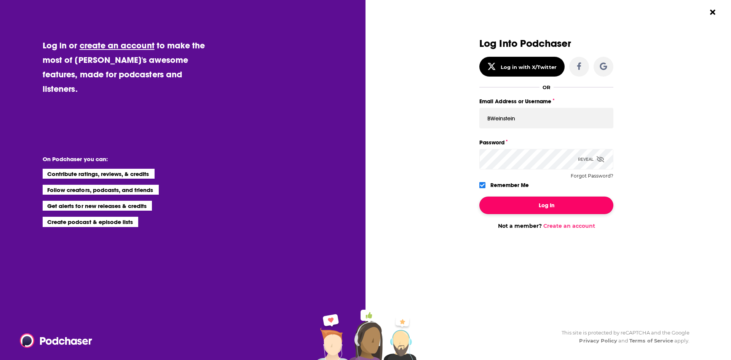  I want to click on div: Reveal, so click(591, 159).